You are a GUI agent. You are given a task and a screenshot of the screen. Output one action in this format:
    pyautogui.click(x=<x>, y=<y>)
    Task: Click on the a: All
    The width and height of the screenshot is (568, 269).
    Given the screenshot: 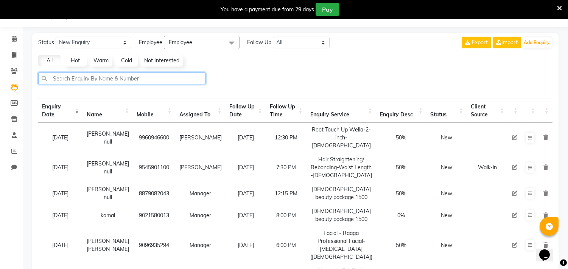 What is the action you would take?
    pyautogui.click(x=50, y=61)
    